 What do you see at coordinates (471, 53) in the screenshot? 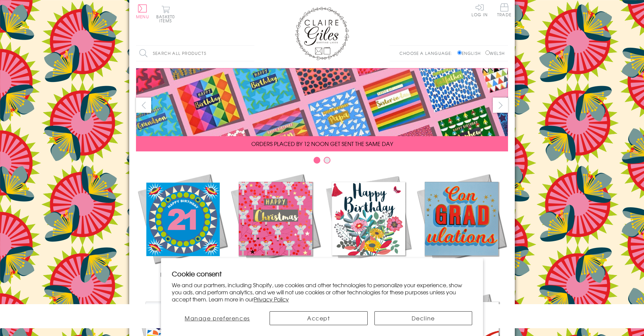
I see `label: English` at bounding box center [471, 53].